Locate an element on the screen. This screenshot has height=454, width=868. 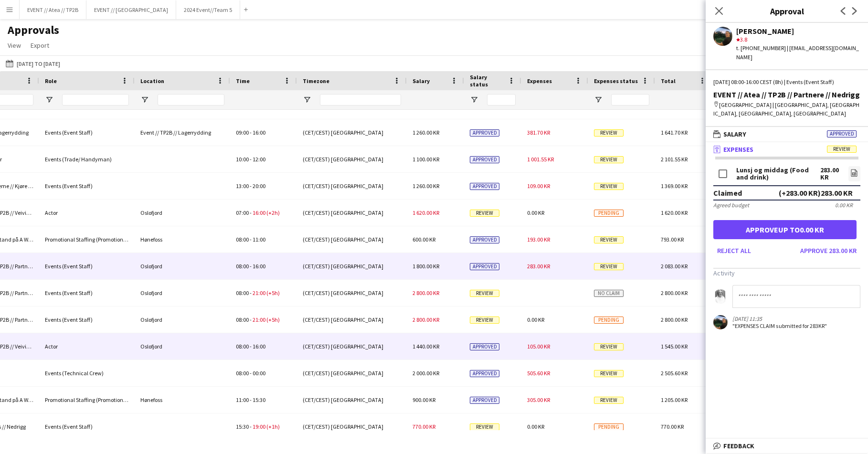
div: (+283.00 KR) 283.00 KR is located at coordinates (816, 193).